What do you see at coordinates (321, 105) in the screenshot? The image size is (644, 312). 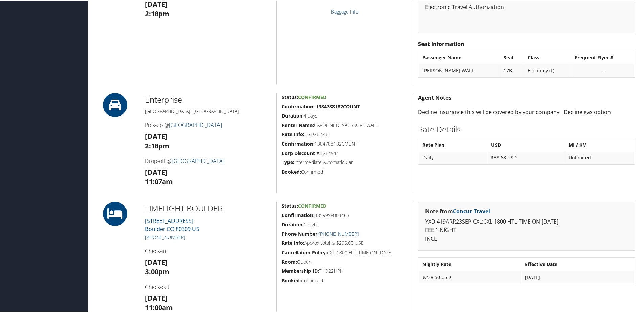 I see `strong: Confirmation: 1384788182COUNT` at bounding box center [321, 105].